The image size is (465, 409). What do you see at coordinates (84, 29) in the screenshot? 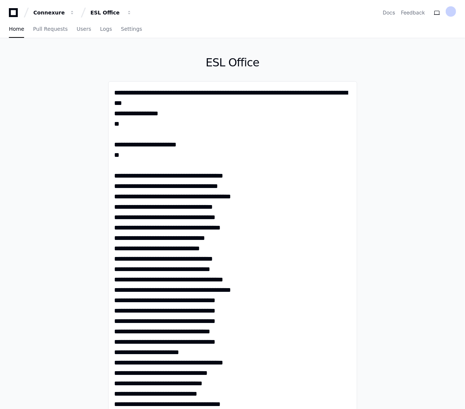
I see `a: Users` at bounding box center [84, 29].